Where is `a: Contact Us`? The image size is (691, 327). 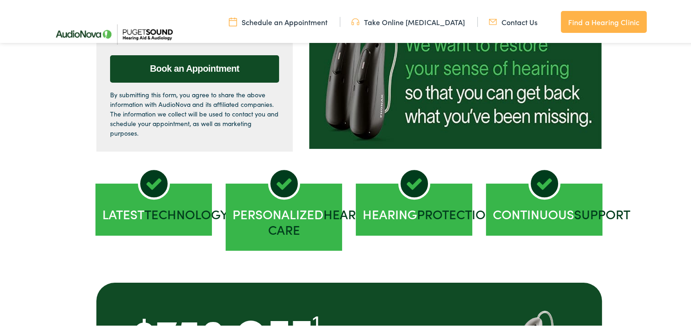 a: Contact Us is located at coordinates (513, 20).